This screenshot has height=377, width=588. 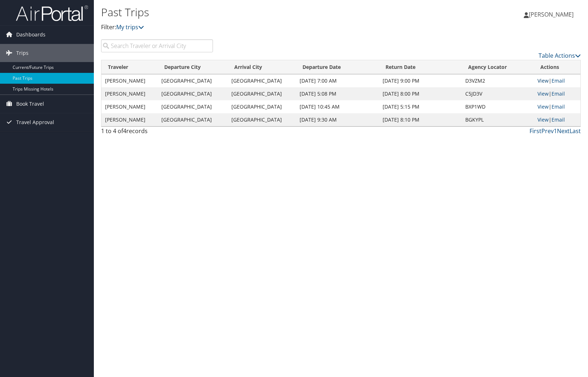 What do you see at coordinates (498, 81) in the screenshot?
I see `td: D3VZM2` at bounding box center [498, 81].